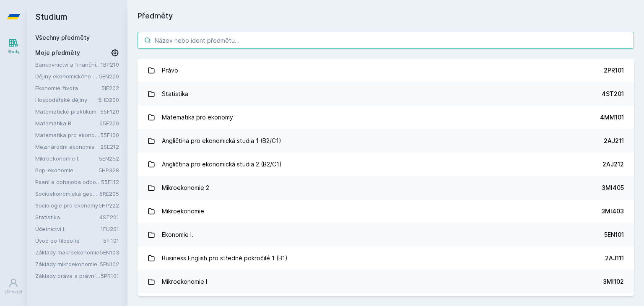  I want to click on div: 5EN101, so click(613, 235).